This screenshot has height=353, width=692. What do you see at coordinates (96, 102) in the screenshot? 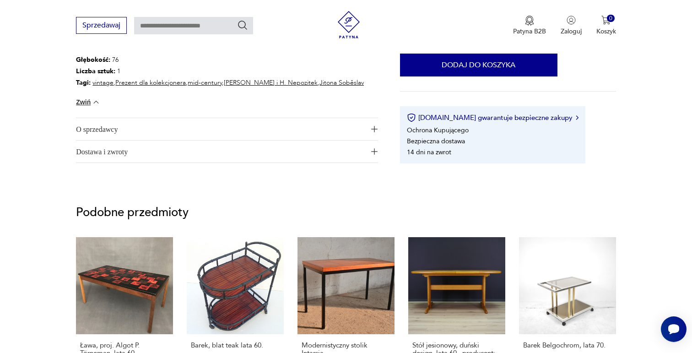
I see `img: chevron down` at bounding box center [96, 102].